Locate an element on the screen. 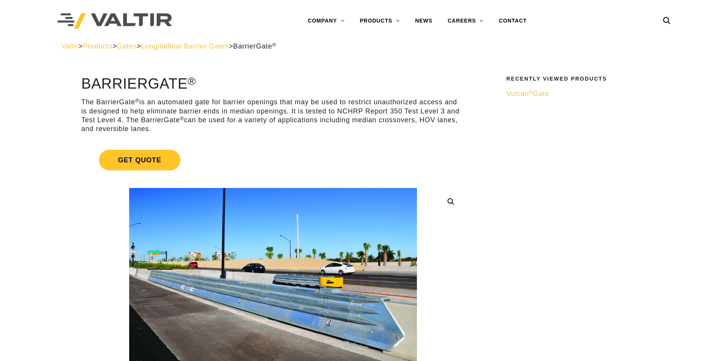 The width and height of the screenshot is (728, 361). a: Longitudinal Barrier Gates is located at coordinates (185, 46).